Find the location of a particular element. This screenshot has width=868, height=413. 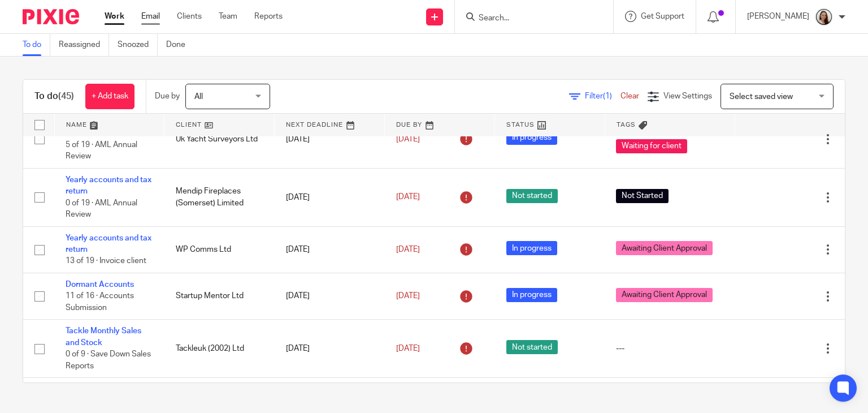

td: Mendip Fireplaces (Somerset) Limited is located at coordinates (219, 197).